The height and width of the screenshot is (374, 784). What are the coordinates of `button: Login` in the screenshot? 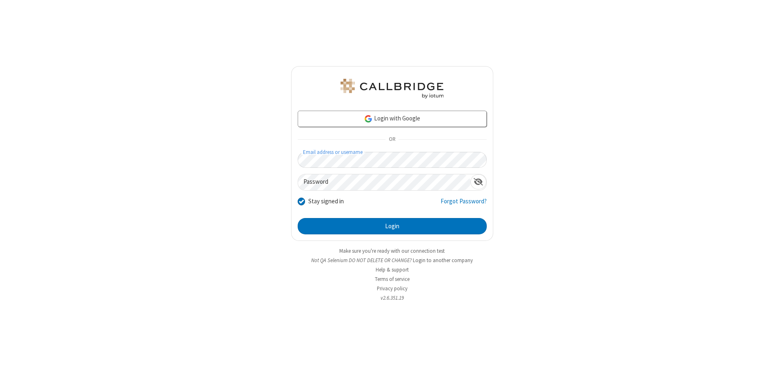 It's located at (392, 226).